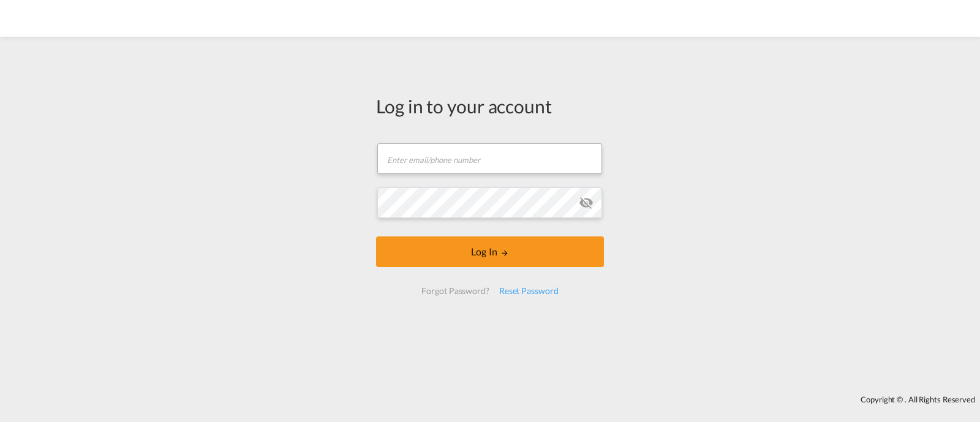 This screenshot has height=422, width=980. What do you see at coordinates (529, 291) in the screenshot?
I see `div: Reset Password` at bounding box center [529, 291].